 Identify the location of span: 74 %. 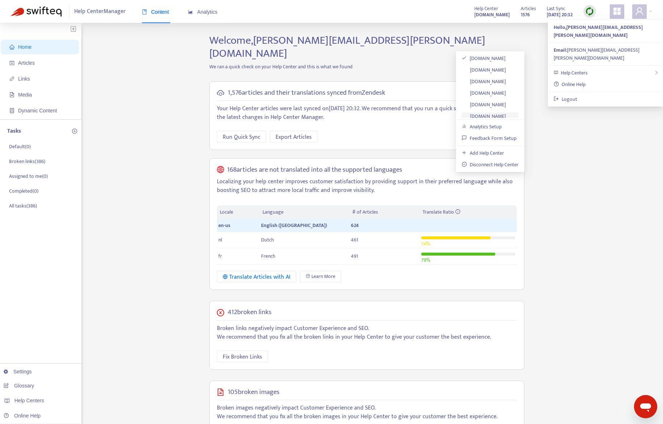
(425, 244).